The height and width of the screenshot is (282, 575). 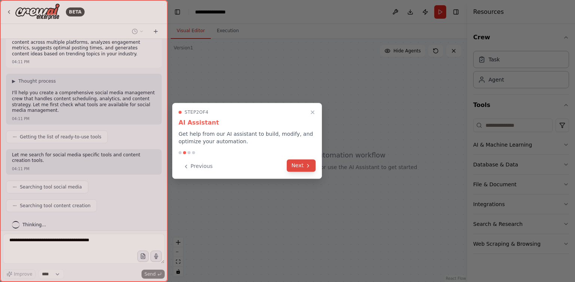 I want to click on button: Hide left sidebar, so click(x=178, y=12).